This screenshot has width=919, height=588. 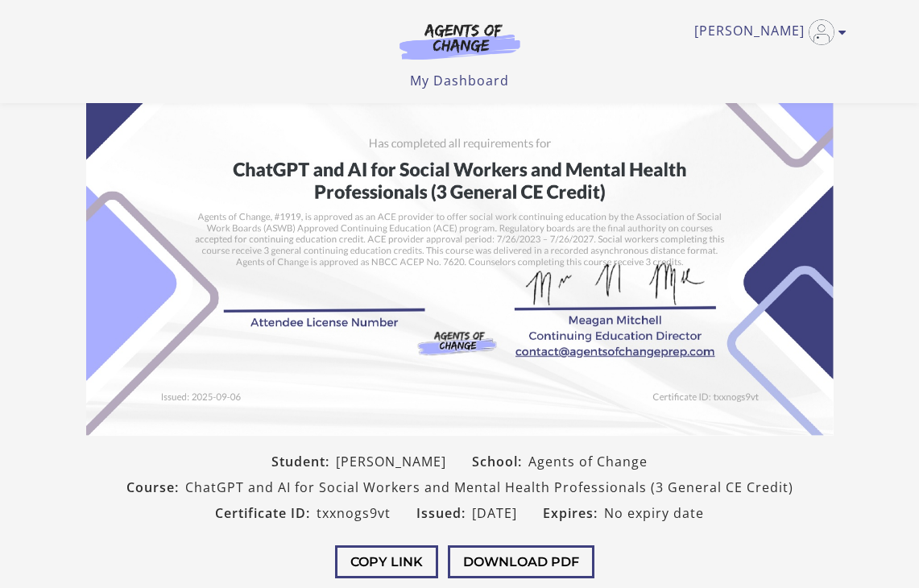 I want to click on span: Expires:, so click(x=573, y=513).